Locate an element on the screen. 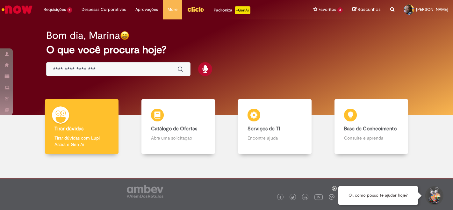 The width and height of the screenshot is (453, 210). button: Iniciar Conversa de Suporte is located at coordinates (434, 196).